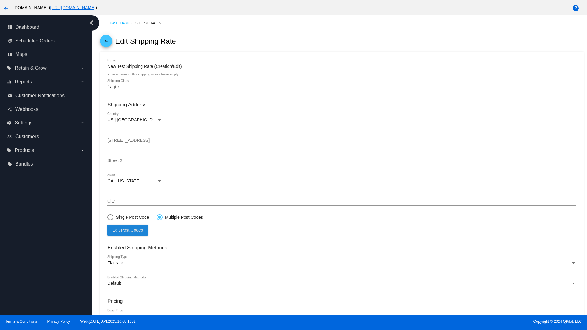  Describe the element at coordinates (46, 54) in the screenshot. I see `a: map Maps` at that location.